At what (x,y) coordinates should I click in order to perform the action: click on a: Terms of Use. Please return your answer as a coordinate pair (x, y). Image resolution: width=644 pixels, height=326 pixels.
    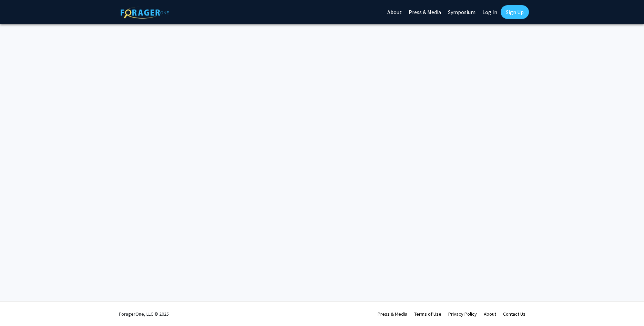
    Looking at the image, I should click on (428, 314).